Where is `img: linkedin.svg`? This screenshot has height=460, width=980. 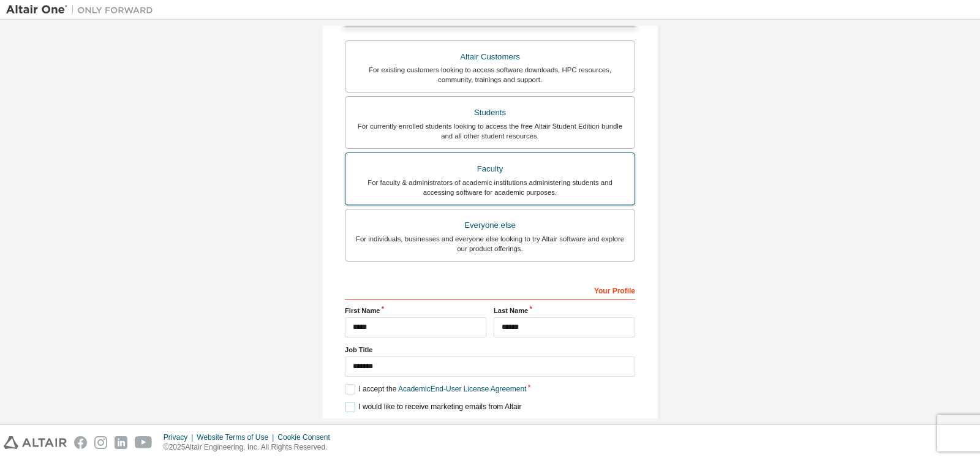 img: linkedin.svg is located at coordinates (120, 442).